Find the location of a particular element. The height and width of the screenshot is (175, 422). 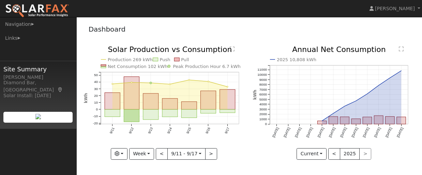

img: SolarFax is located at coordinates (37, 11).